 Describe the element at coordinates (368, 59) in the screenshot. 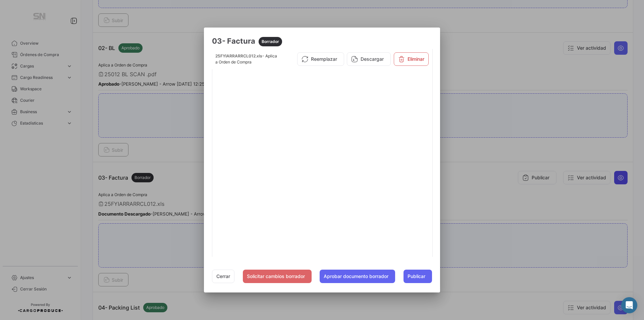

I see `button: Descargar` at that location.